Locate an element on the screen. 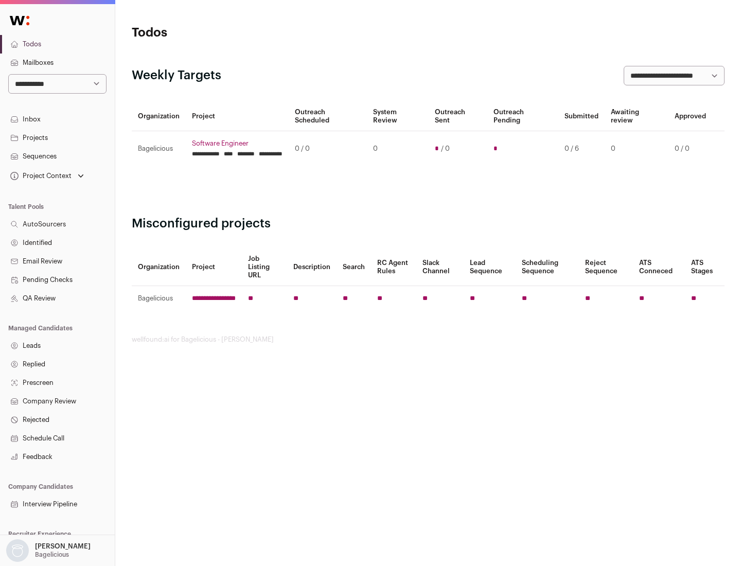  th: Slack Channel is located at coordinates (440, 267).